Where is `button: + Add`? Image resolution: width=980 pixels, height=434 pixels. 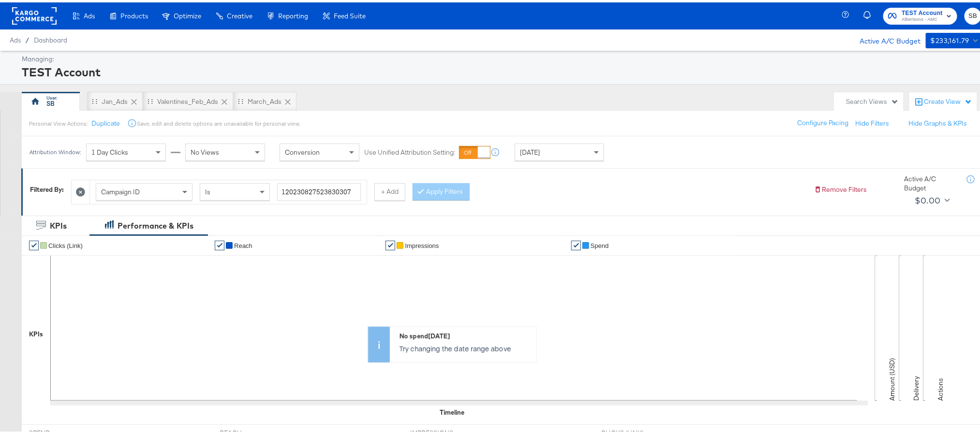
button: + Add is located at coordinates (389, 190).